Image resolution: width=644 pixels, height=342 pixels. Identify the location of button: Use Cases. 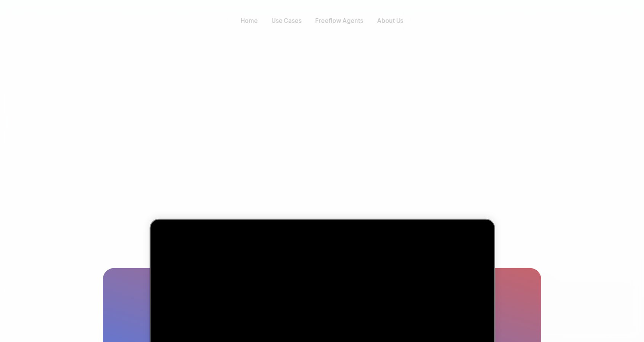
(286, 20).